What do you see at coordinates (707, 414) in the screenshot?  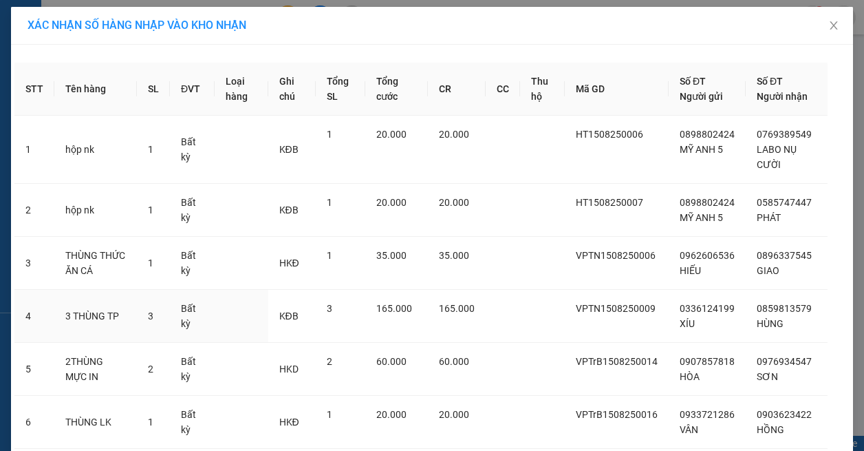 I see `span: 0933721286` at bounding box center [707, 414].